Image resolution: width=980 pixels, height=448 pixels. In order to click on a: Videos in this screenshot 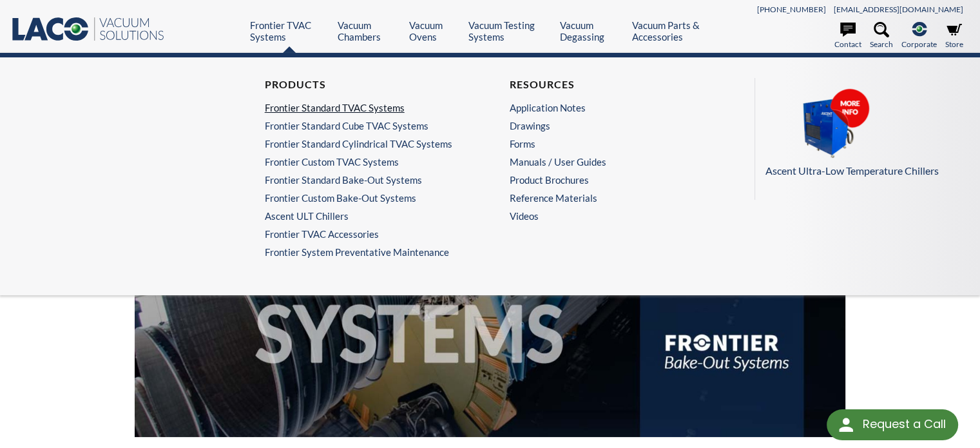, I will do `click(612, 216)`.